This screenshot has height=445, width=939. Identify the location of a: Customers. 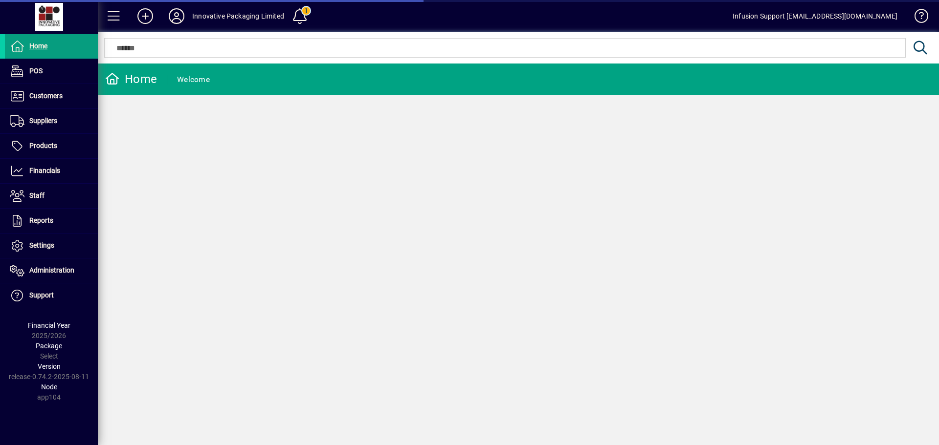
(51, 96).